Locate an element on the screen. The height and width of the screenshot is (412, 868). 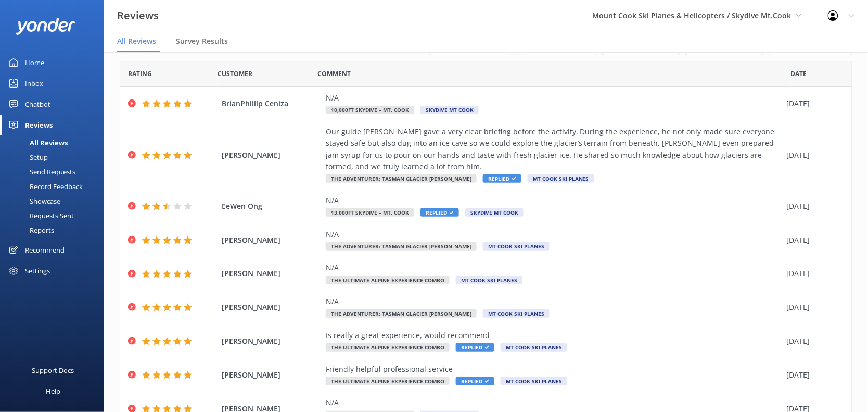
span: Question is located at coordinates (334, 73).